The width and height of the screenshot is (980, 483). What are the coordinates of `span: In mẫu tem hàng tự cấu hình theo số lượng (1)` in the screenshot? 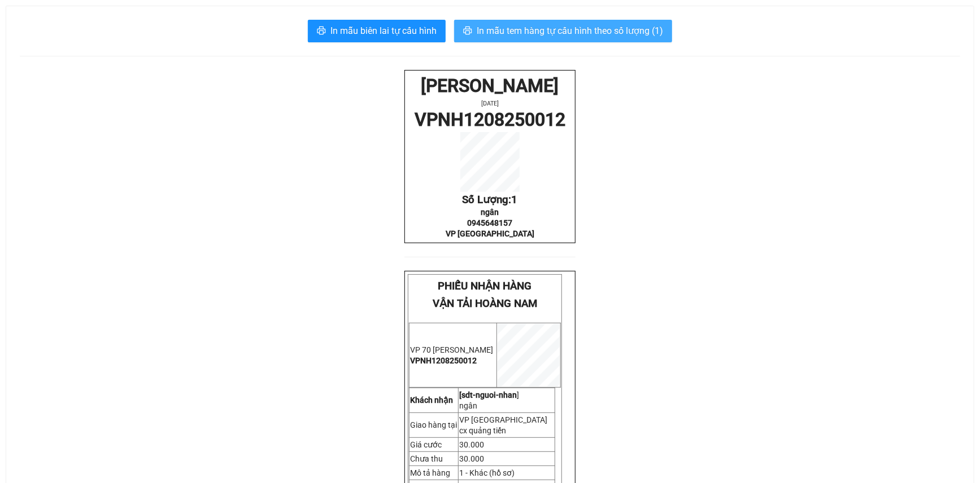 It's located at (570, 30).